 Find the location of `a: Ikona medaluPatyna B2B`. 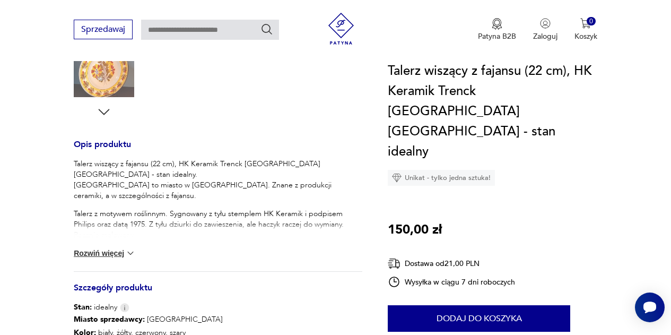

a: Ikona medaluPatyna B2B is located at coordinates (497, 30).